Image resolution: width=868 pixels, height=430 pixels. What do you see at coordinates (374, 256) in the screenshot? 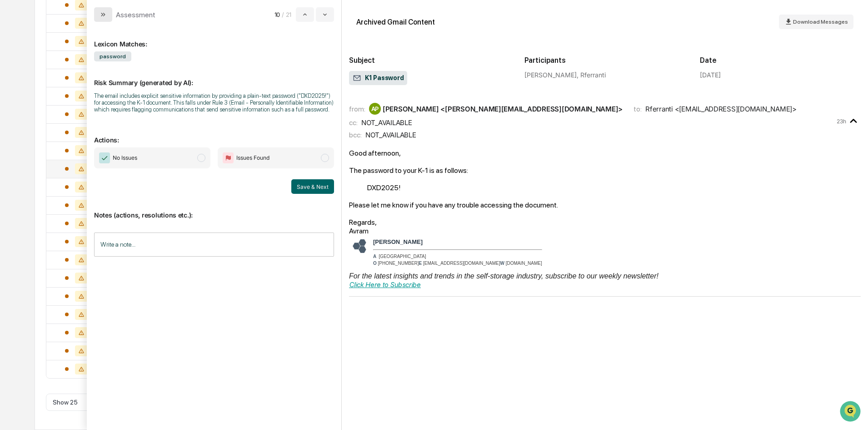
I see `span: A` at bounding box center [374, 256].